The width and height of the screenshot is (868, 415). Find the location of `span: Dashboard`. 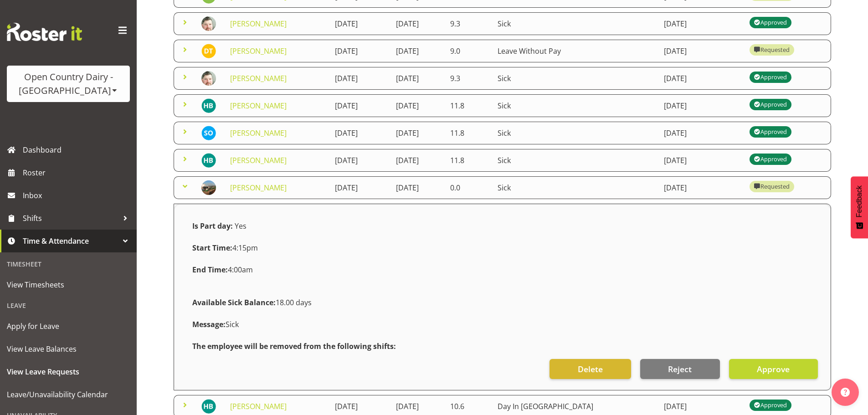

span: Dashboard is located at coordinates (77, 150).